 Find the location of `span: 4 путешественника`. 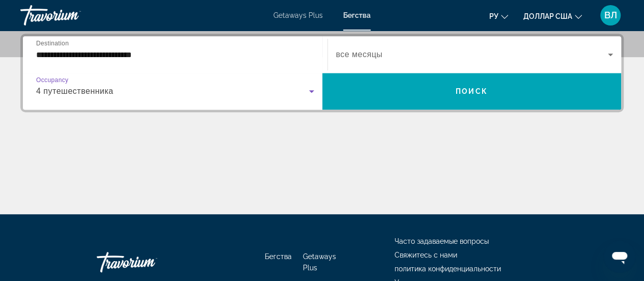

span: 4 путешественника is located at coordinates (75, 91).